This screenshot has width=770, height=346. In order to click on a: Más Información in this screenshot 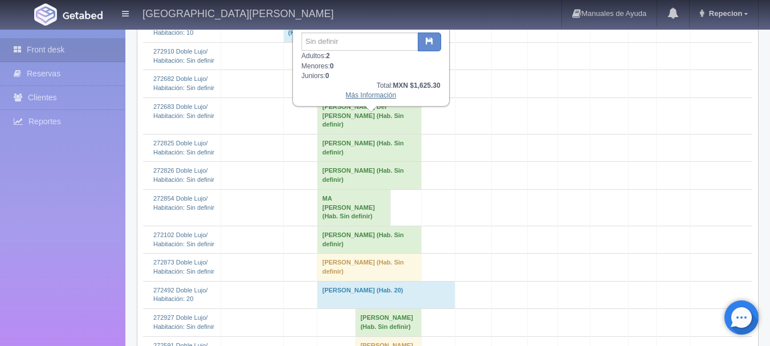, I will do `click(370, 95)`.